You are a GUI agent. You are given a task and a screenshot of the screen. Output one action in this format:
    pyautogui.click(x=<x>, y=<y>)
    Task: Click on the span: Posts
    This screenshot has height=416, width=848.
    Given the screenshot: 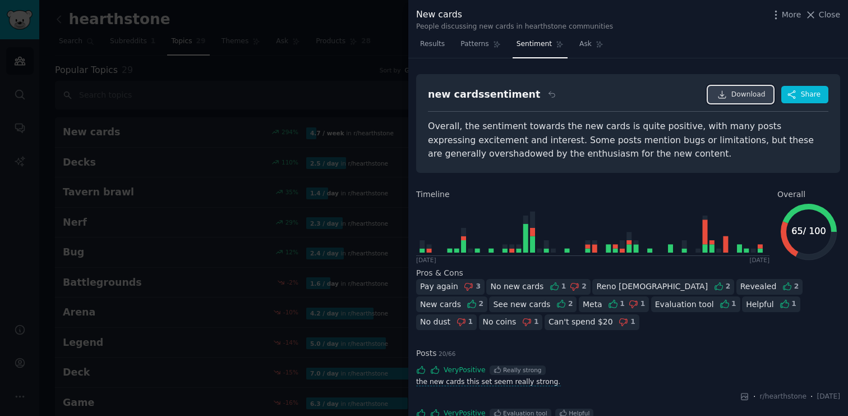 What is the action you would take?
    pyautogui.click(x=436, y=353)
    